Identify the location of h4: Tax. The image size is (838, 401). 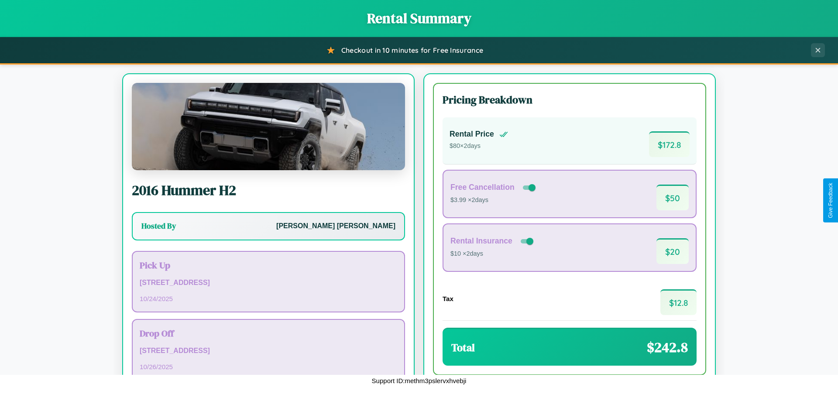
(448, 298).